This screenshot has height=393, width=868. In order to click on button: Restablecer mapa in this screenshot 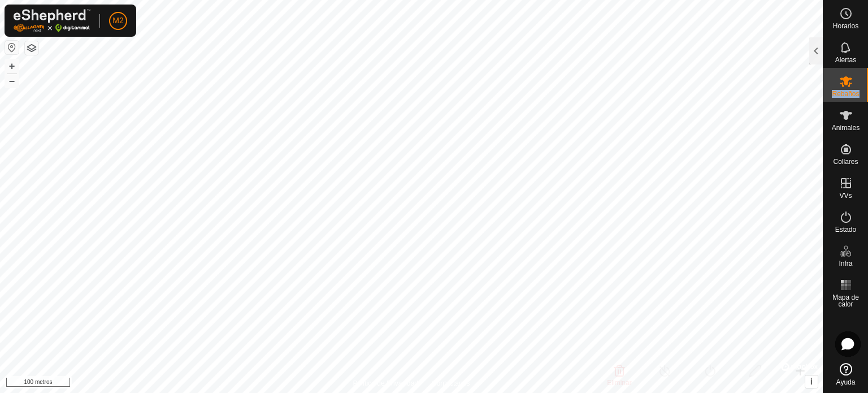, I will do `click(12, 47)`.